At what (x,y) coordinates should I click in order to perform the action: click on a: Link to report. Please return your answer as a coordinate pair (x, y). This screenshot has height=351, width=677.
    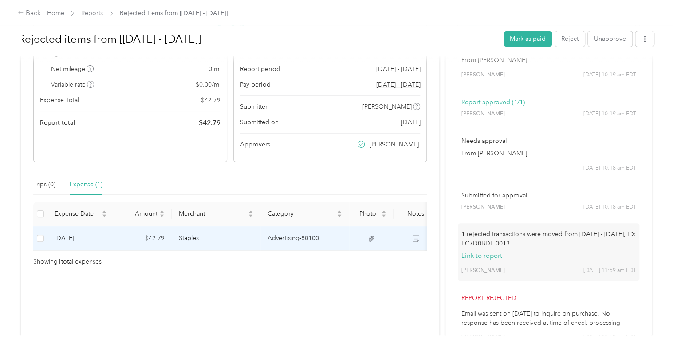
    Looking at the image, I should click on (481, 255).